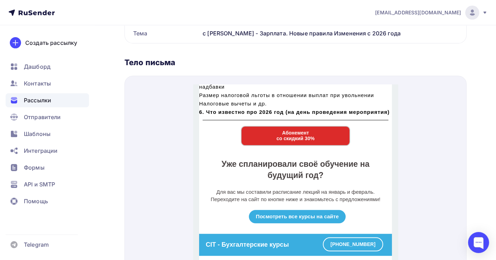 The image size is (496, 260). I want to click on strong: Посмотреть все курсы на сайте, so click(104, 132).